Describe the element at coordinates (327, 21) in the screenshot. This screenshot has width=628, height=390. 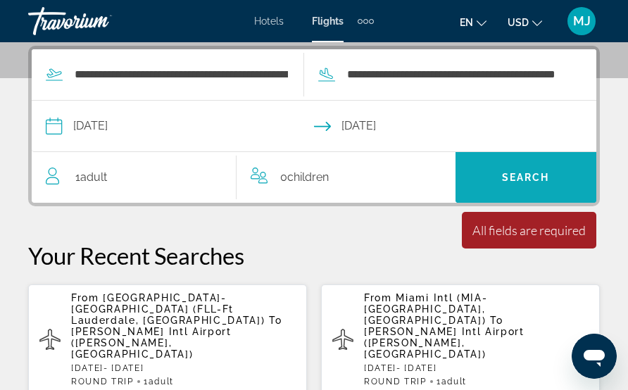
I see `span: Flights` at that location.